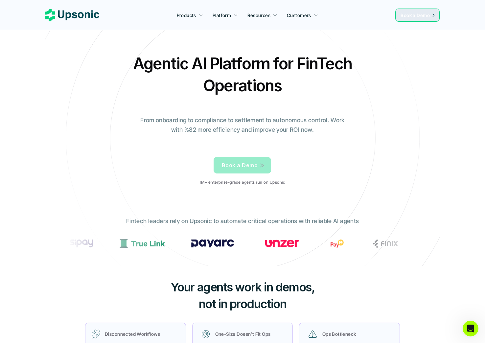 This screenshot has height=343, width=485. Describe the element at coordinates (259, 15) in the screenshot. I see `p: Resources` at that location.